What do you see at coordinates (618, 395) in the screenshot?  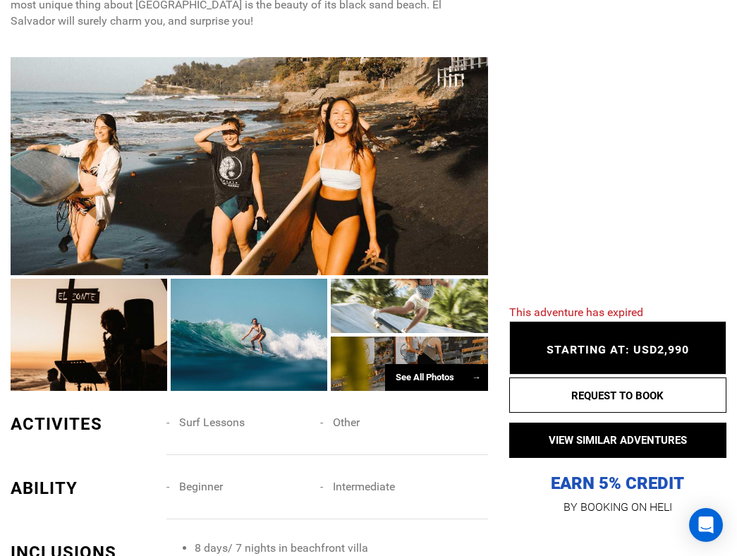 I see `button: REQUEST TO BOOK` at bounding box center [618, 395].